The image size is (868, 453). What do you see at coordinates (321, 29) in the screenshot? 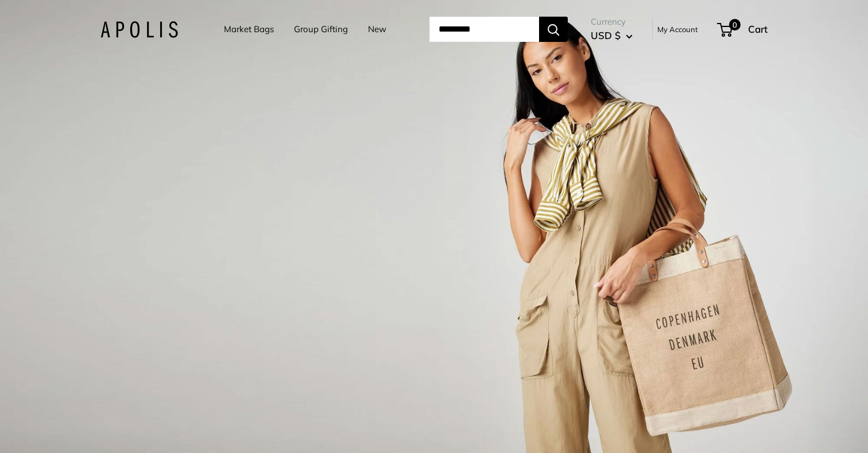
I see `a: Group Gifting` at bounding box center [321, 29].